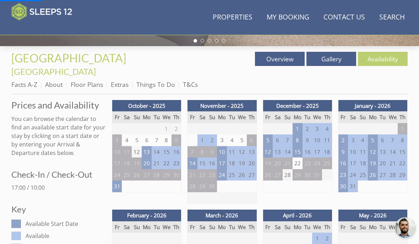 This screenshot has height=244, width=419. What do you see at coordinates (298, 129) in the screenshot?
I see `td: 1` at bounding box center [298, 129].